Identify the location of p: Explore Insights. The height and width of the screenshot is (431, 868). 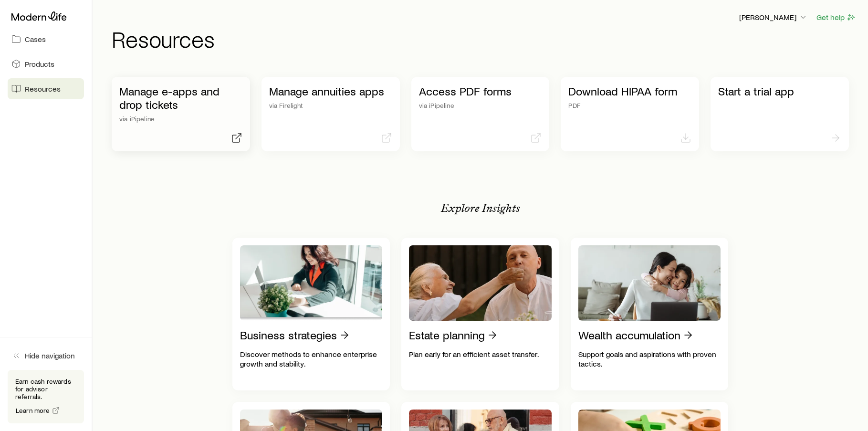
(480, 209).